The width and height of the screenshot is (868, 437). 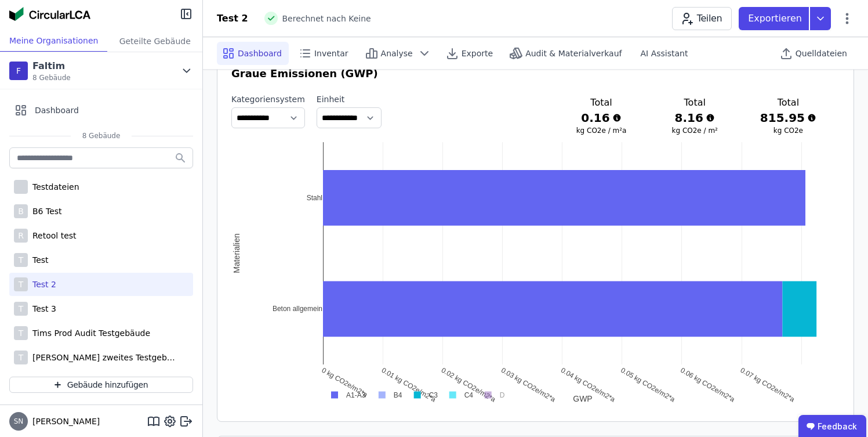 What do you see at coordinates (776, 19) in the screenshot?
I see `p: Exportieren` at bounding box center [776, 19].